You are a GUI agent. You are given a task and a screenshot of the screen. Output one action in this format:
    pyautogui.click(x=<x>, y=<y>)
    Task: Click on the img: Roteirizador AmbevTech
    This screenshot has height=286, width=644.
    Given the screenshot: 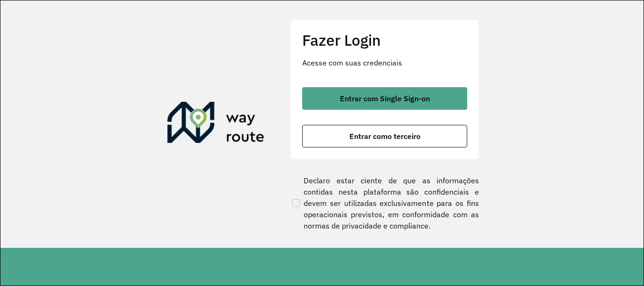 What is the action you would take?
    pyautogui.click(x=216, y=124)
    